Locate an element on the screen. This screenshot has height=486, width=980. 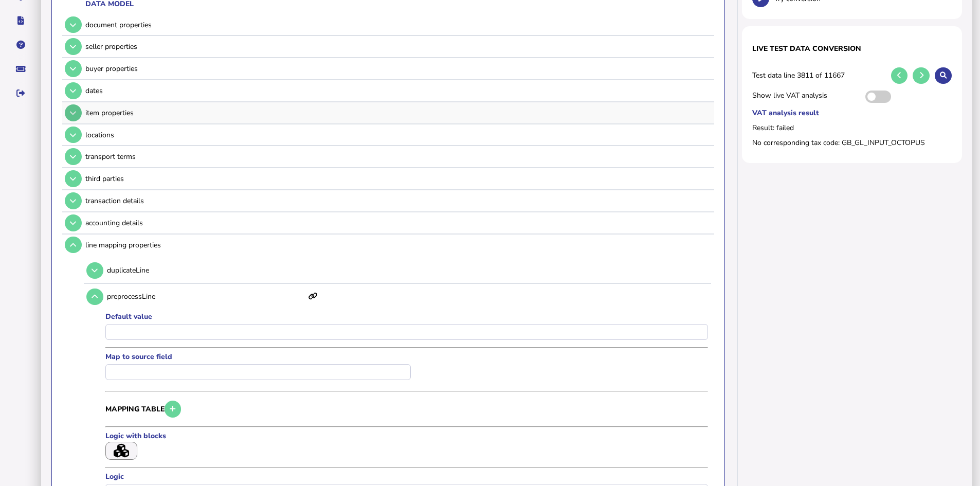
div: line mapping properties is located at coordinates (398, 245).